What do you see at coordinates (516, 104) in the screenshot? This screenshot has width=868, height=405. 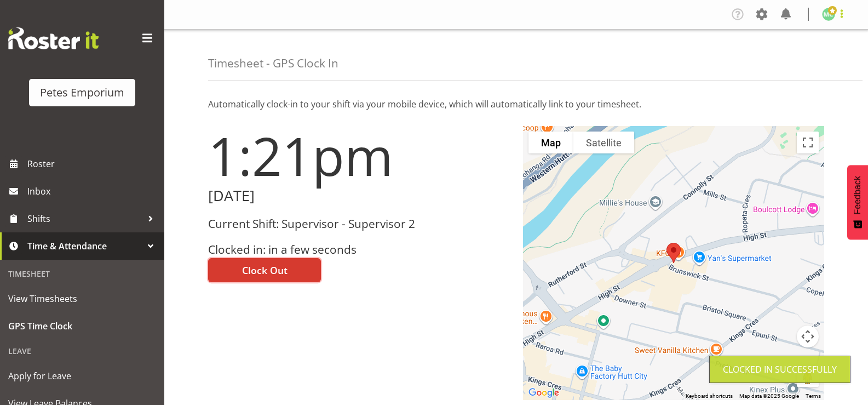 I see `p: Automatically clock-in to your shift via your mobile device, which will automatically link to you...` at bounding box center [516, 104].